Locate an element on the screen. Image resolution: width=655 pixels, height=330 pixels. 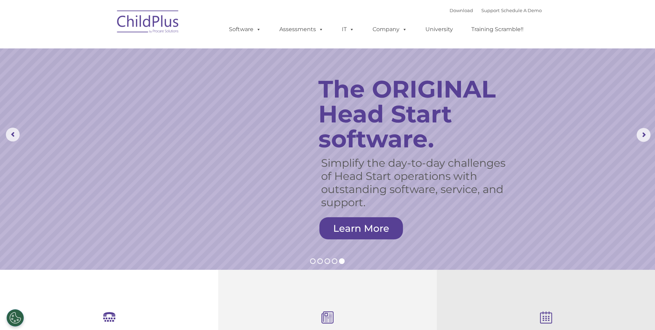
a: Schedule A Demo is located at coordinates (522, 10).